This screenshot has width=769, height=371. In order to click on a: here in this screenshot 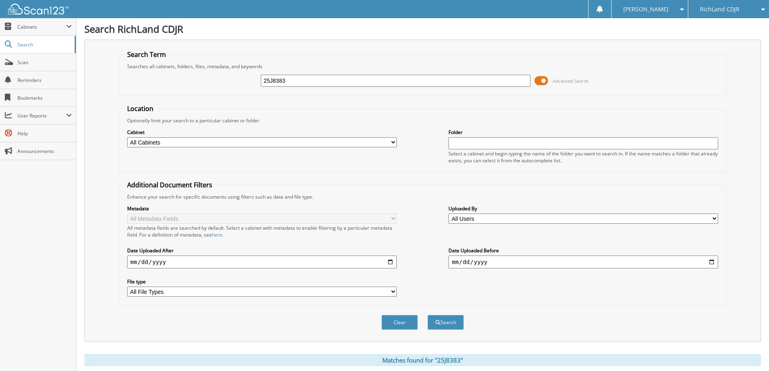, I will do `click(217, 234)`.